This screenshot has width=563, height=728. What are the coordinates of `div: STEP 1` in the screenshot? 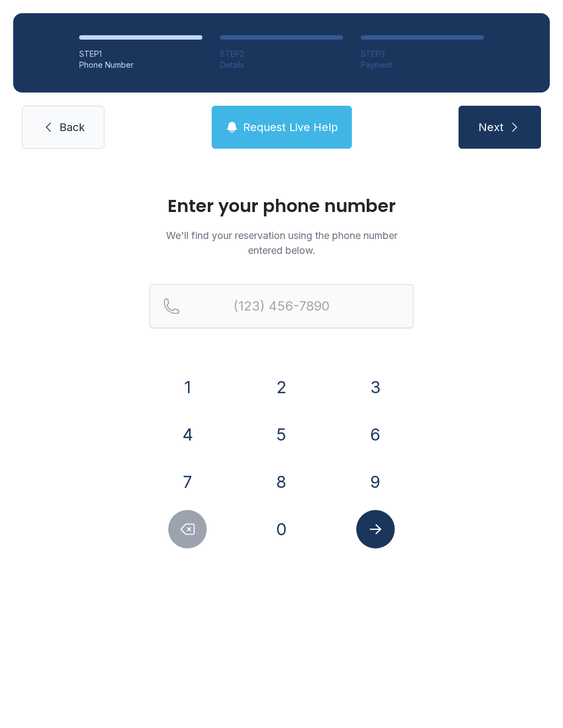 It's located at (141, 54).